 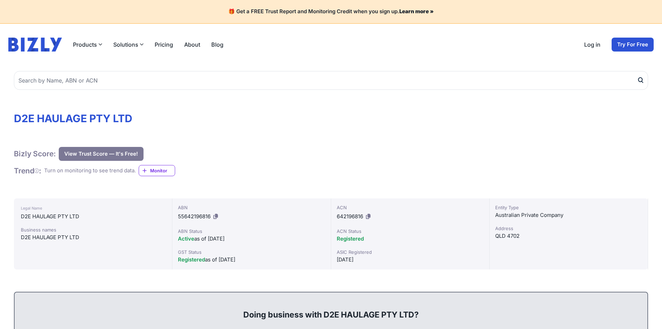 I want to click on div: ACN, so click(x=410, y=207).